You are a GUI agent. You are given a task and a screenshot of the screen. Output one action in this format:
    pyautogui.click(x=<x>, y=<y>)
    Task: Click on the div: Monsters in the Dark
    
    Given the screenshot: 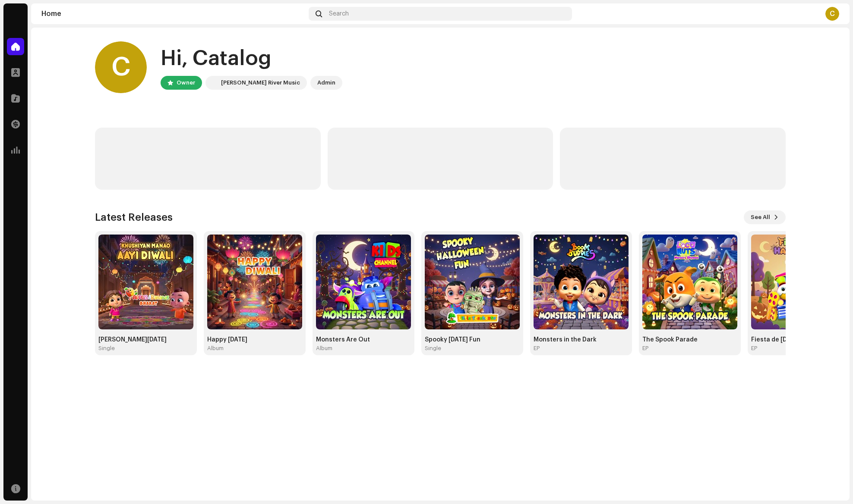 What is the action you would take?
    pyautogui.click(x=581, y=340)
    